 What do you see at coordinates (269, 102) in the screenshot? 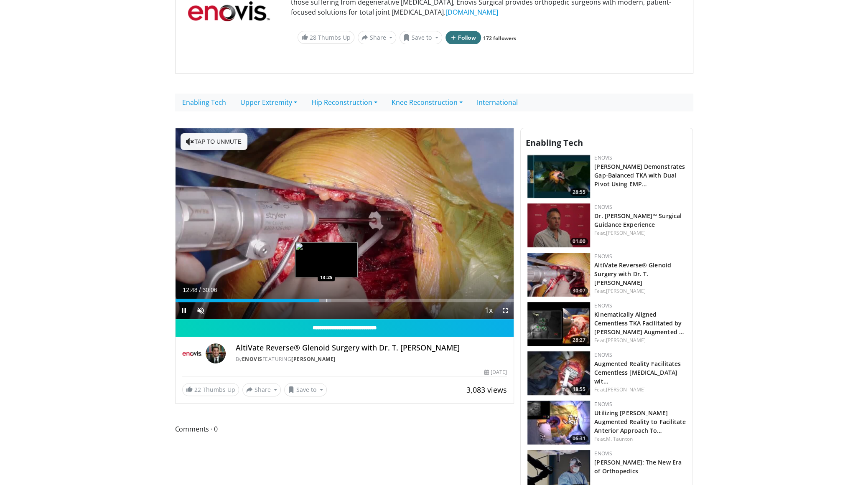
I see `a: Upper Extremity` at bounding box center [269, 102].